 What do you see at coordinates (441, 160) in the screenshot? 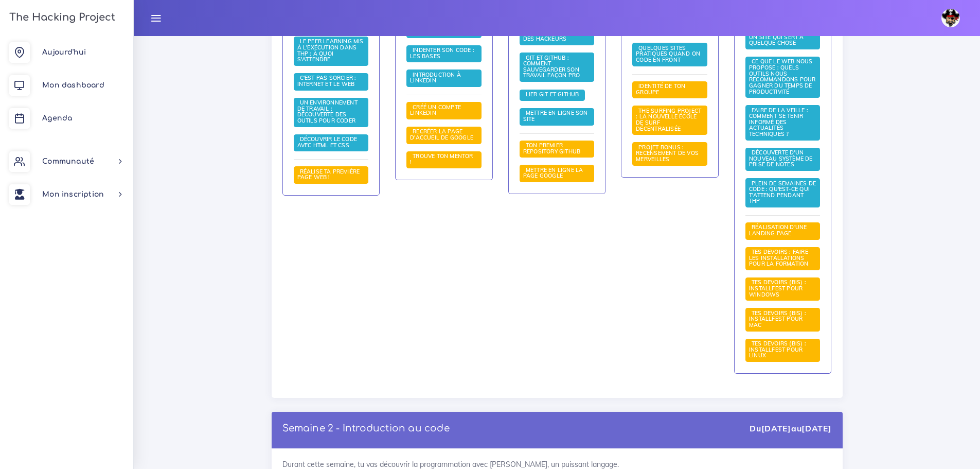
I see `a: Trouve ton mentor !` at bounding box center [441, 160].